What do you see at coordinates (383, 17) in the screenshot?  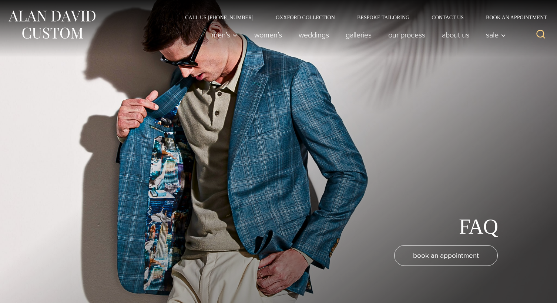 I see `a: Bespoke Tailoring` at bounding box center [383, 17].